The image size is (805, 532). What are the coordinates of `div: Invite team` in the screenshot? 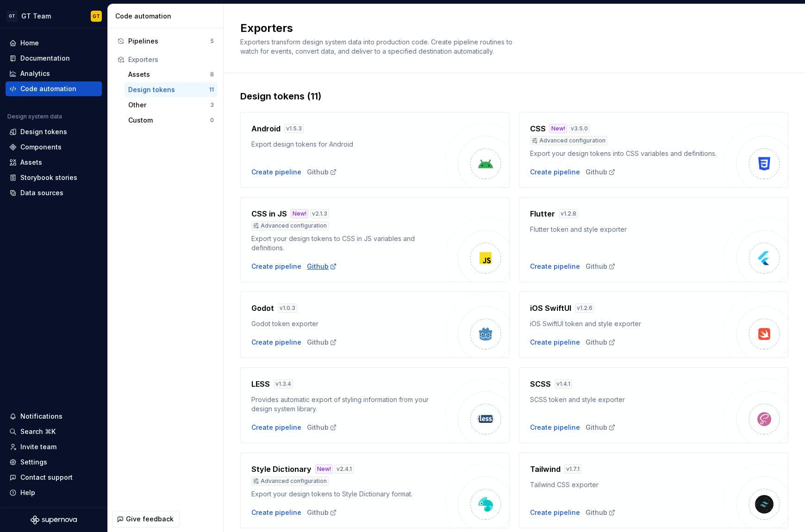 It's located at (38, 447).